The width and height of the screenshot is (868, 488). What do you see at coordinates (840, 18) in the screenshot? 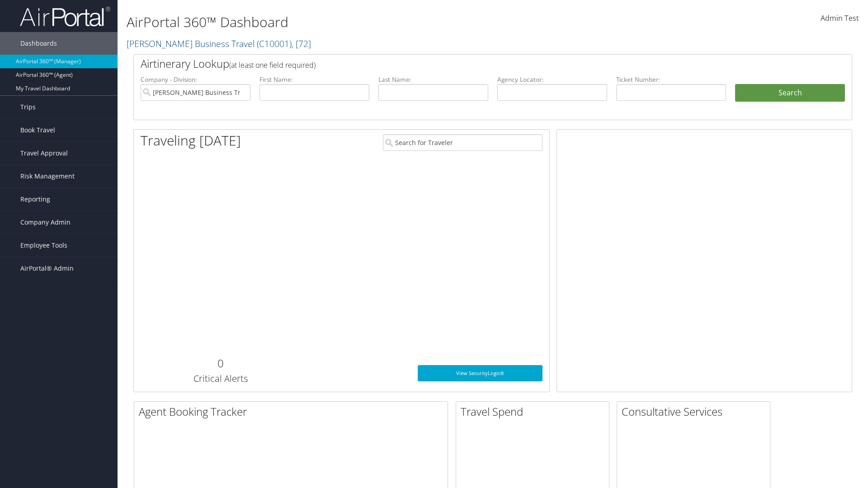
I see `span: Admin Test` at bounding box center [840, 18].